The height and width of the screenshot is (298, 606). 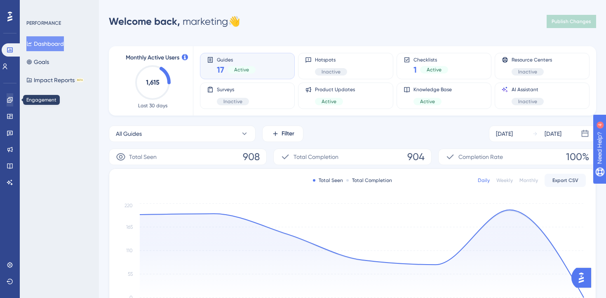 What do you see at coordinates (144, 21) in the screenshot?
I see `span: Welcome back,` at bounding box center [144, 21].